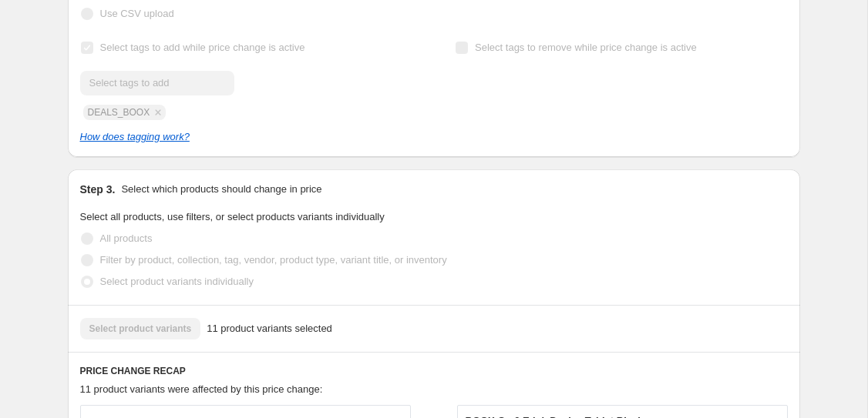  What do you see at coordinates (137, 13) in the screenshot?
I see `span: Use CSV upload` at bounding box center [137, 13].